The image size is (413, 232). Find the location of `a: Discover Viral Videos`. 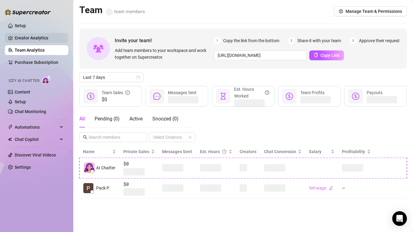

a: Discover Viral Videos is located at coordinates (35, 155).